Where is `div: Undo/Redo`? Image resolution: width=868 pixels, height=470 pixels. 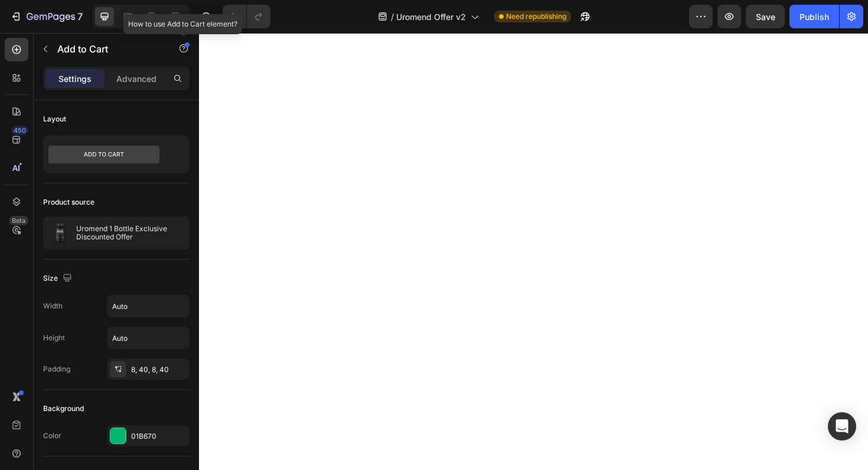 div: Undo/Redo is located at coordinates (246, 17).